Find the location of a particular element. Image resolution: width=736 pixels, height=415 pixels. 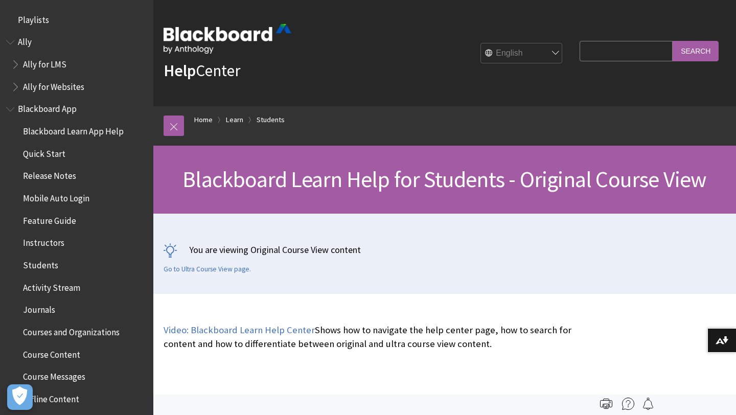

nav: Book outline for Playlists is located at coordinates (77, 20).